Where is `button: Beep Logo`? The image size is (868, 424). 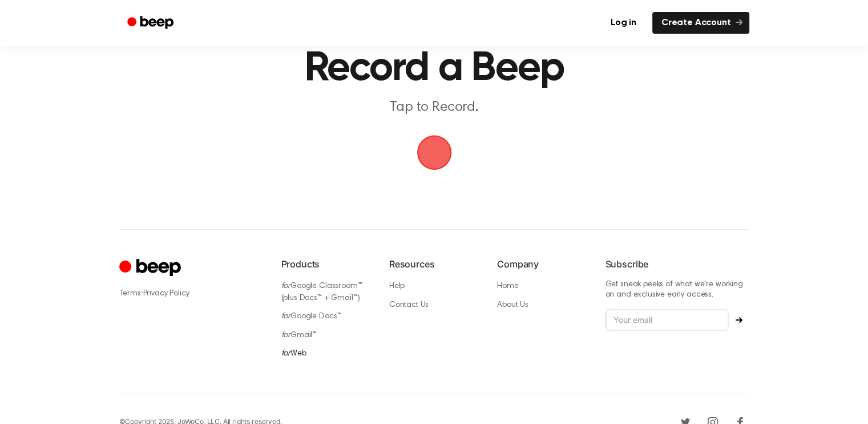
button: Beep Logo is located at coordinates (434, 153).